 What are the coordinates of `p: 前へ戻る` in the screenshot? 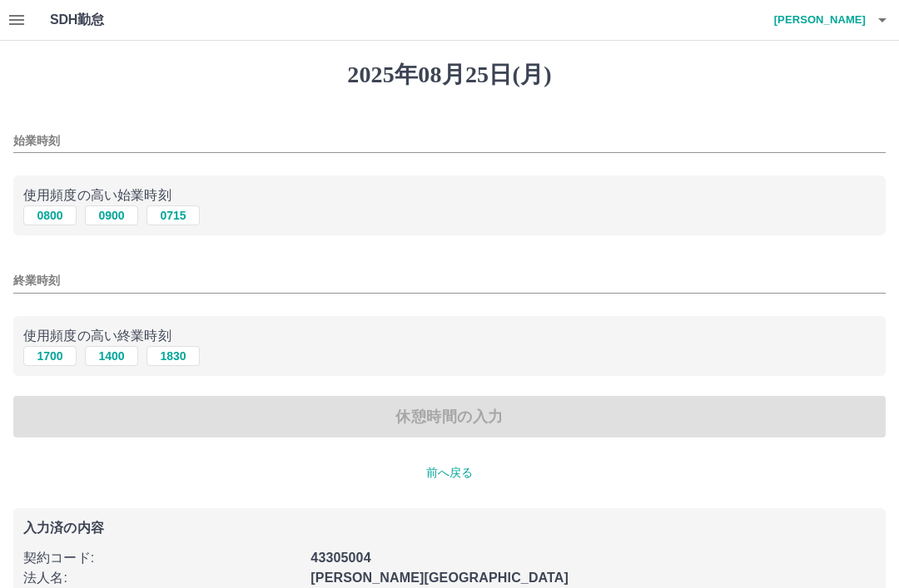 It's located at (450, 473).